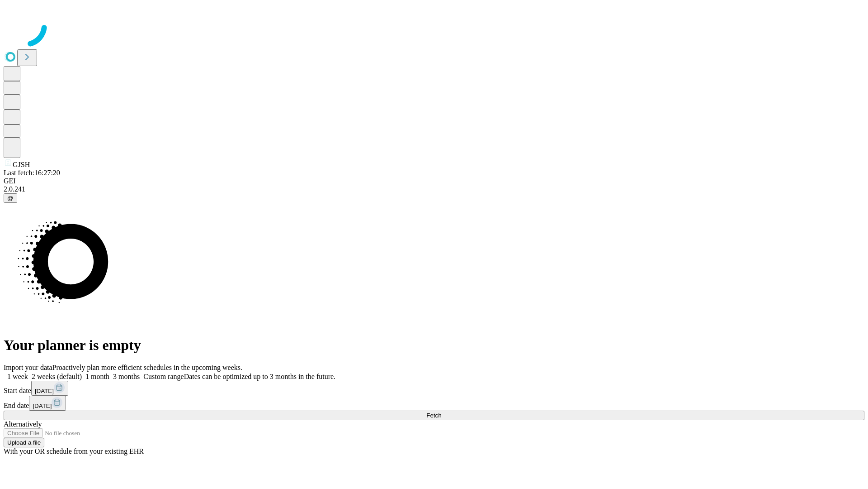  I want to click on div: End date, so click(434, 403).